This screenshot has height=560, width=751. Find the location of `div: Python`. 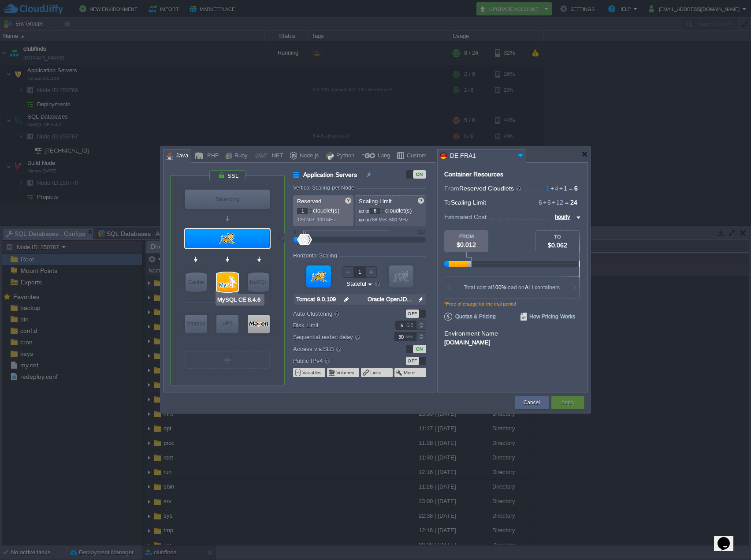

div: Python is located at coordinates (343, 156).